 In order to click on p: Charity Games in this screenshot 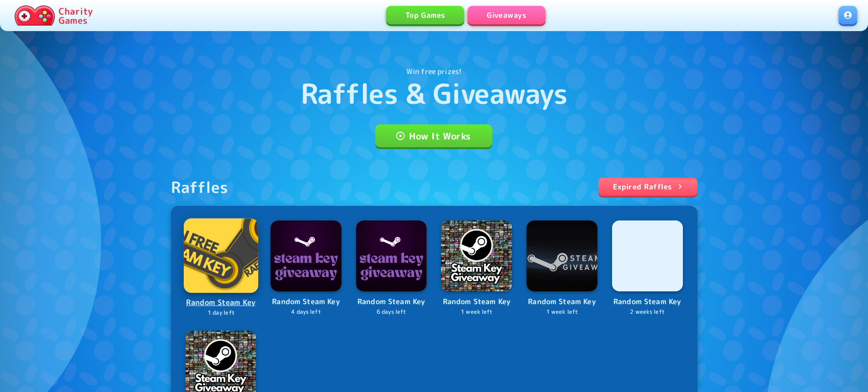, I will do `click(75, 16)`.